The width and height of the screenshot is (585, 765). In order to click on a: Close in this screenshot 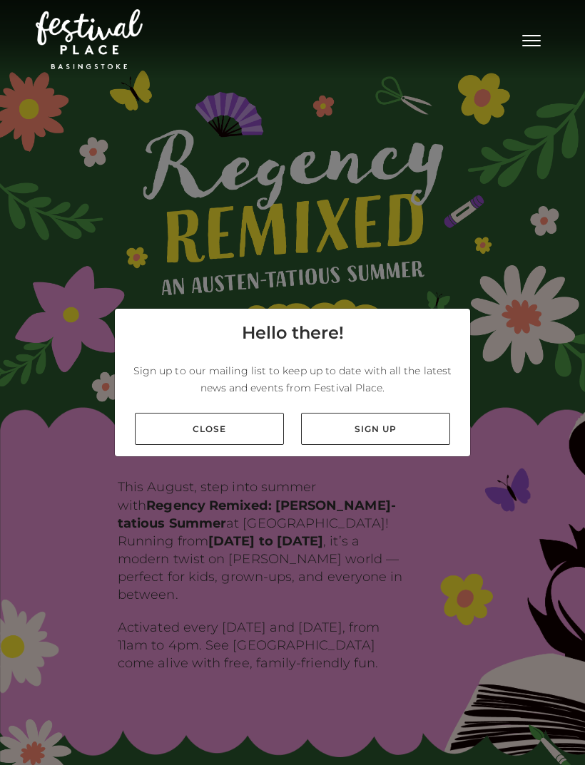, I will do `click(209, 429)`.